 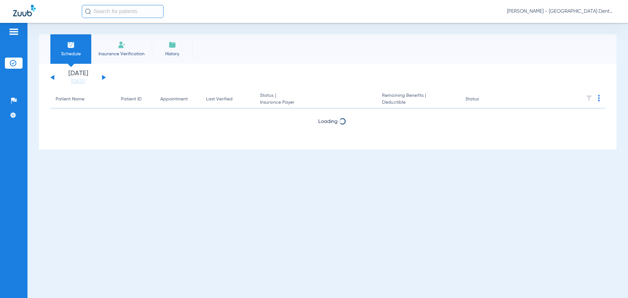 What do you see at coordinates (88, 11) in the screenshot?
I see `img: Search Icon` at bounding box center [88, 11].